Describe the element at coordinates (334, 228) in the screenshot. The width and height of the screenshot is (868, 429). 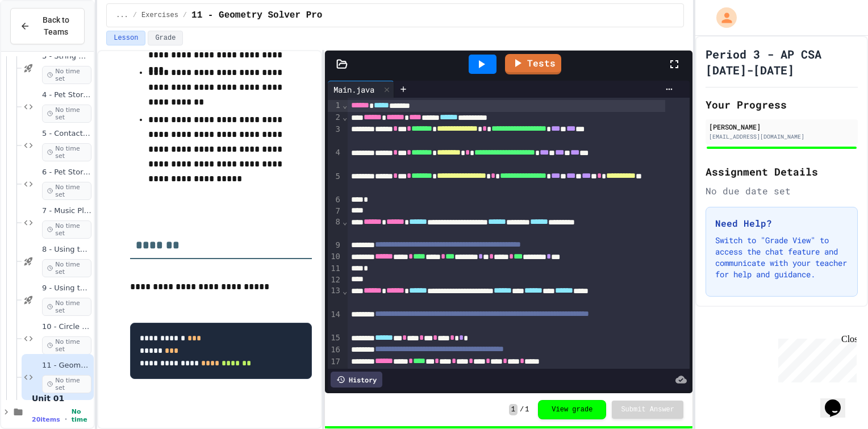
I see `div: 8` at that location.